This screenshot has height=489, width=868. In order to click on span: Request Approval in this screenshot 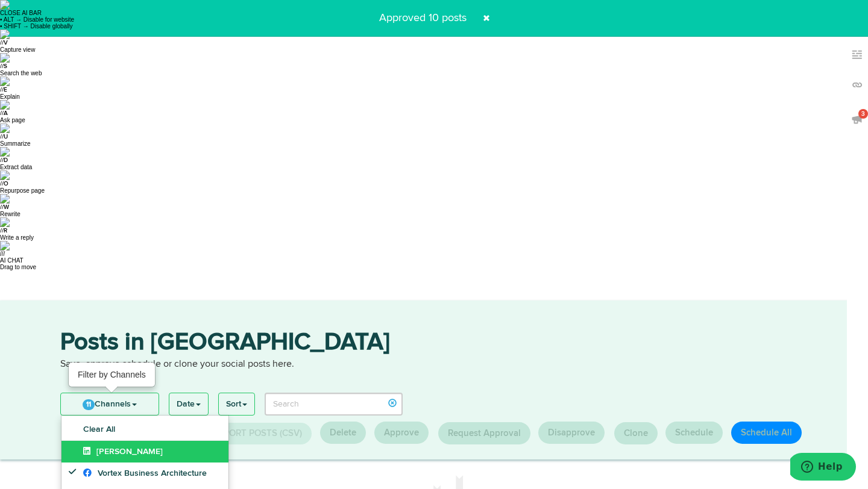, I will do `click(484, 433)`.